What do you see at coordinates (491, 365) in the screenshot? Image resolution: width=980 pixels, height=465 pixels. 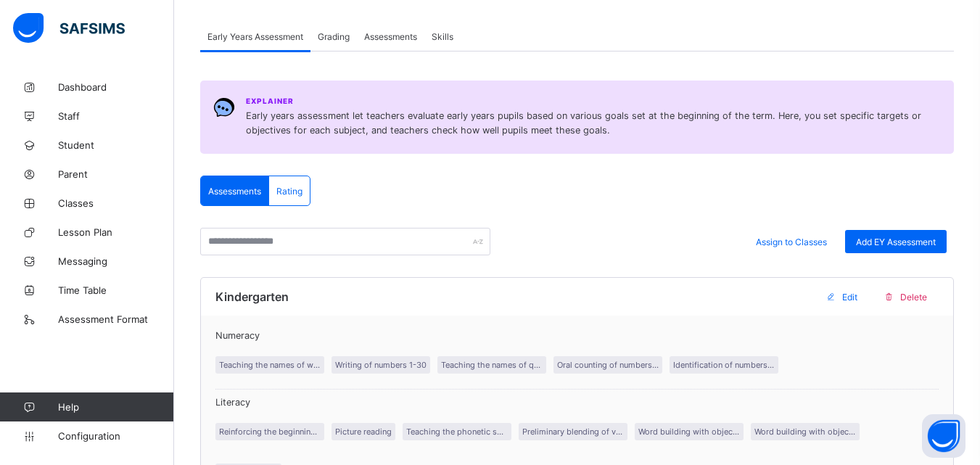 I see `p: Teaching the names of quantities of power of tens (1, 10,100,1000)` at bounding box center [491, 365].